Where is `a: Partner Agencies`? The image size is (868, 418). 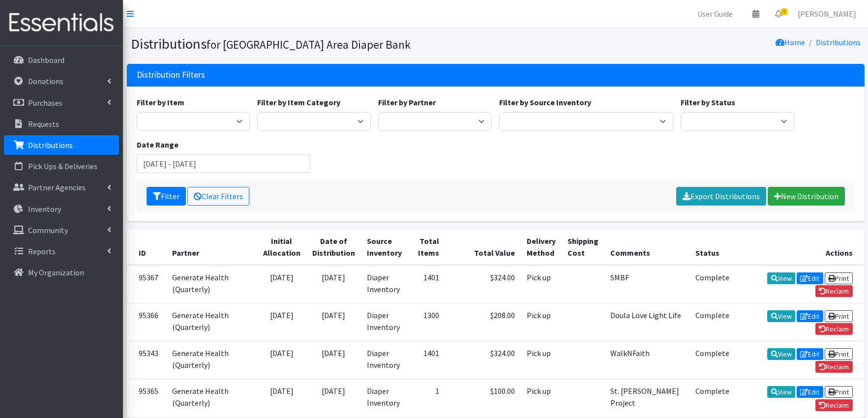 a: Partner Agencies is located at coordinates (62, 187).